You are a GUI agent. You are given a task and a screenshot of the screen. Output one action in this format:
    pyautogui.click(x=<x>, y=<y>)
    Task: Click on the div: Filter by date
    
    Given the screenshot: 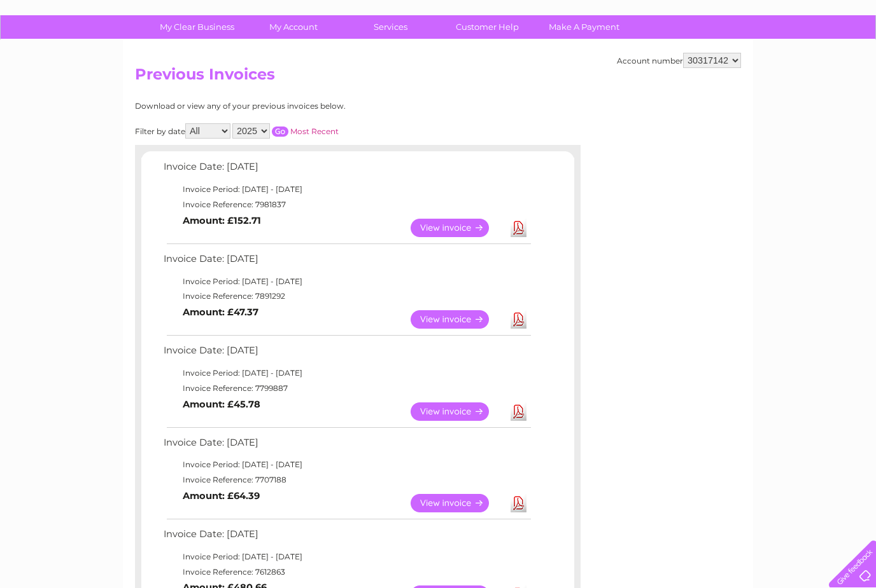 What is the action you would take?
    pyautogui.click(x=301, y=131)
    